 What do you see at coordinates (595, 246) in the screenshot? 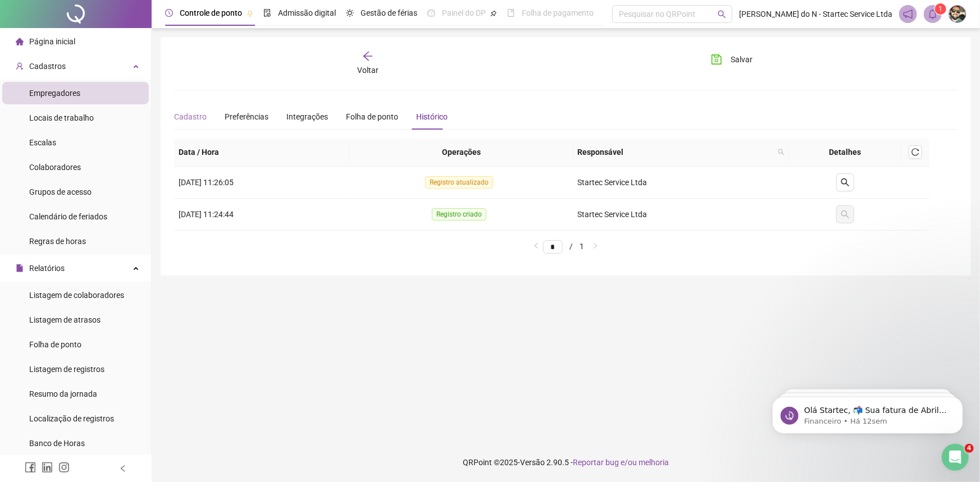
I see `li: Próxima página` at bounding box center [595, 246].